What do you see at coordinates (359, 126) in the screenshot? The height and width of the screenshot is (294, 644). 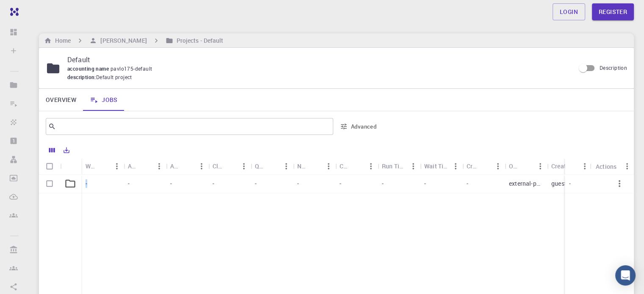 I see `button: Advanced` at bounding box center [359, 126].